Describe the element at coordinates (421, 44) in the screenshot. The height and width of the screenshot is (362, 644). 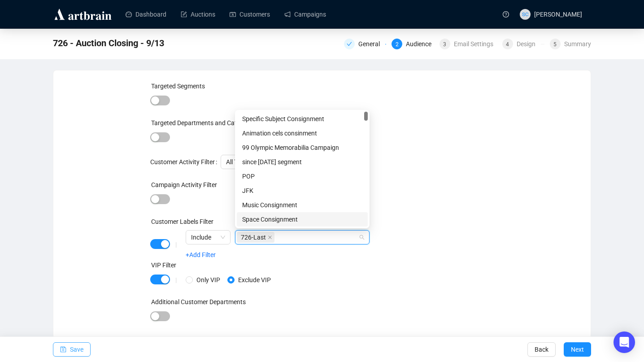
I see `div: Audience` at that location.